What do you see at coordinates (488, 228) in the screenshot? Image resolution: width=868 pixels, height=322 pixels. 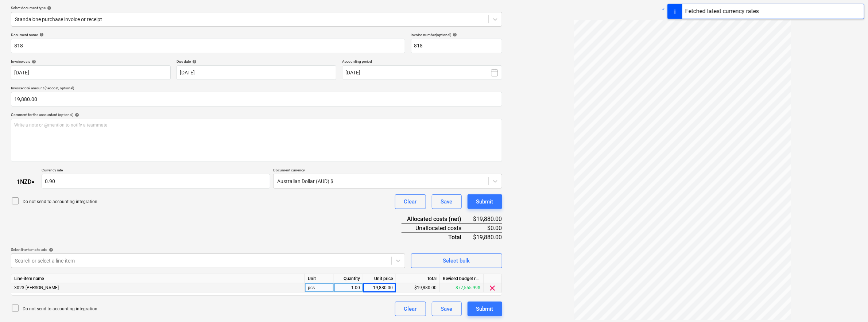 I see `div: $0.00` at bounding box center [488, 228].